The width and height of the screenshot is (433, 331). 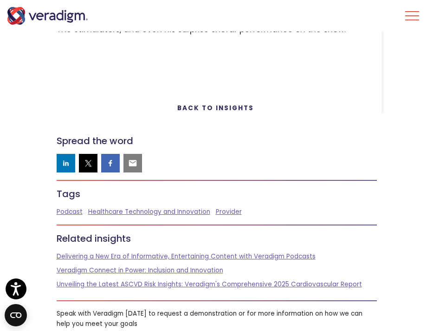 What do you see at coordinates (88, 163) in the screenshot?
I see `img: twitter sharing button` at bounding box center [88, 163].